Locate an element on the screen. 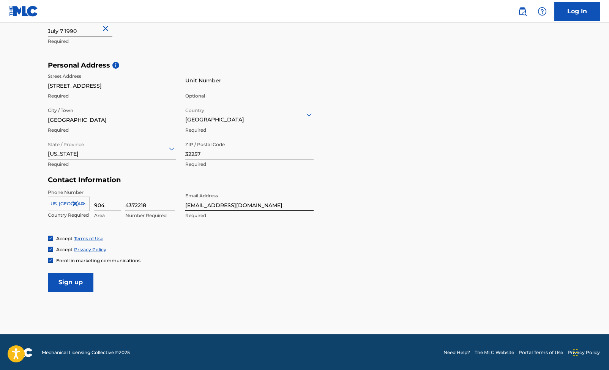 Image resolution: width=609 pixels, height=370 pixels. div: Drag is located at coordinates (576, 353).